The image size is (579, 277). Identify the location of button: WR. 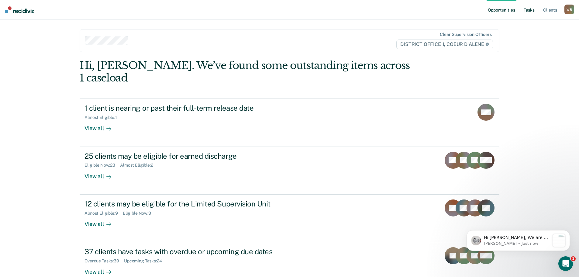
(570, 9).